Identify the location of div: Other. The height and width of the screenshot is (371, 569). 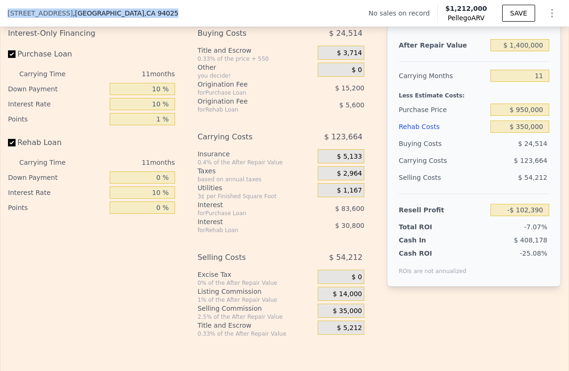
(256, 67).